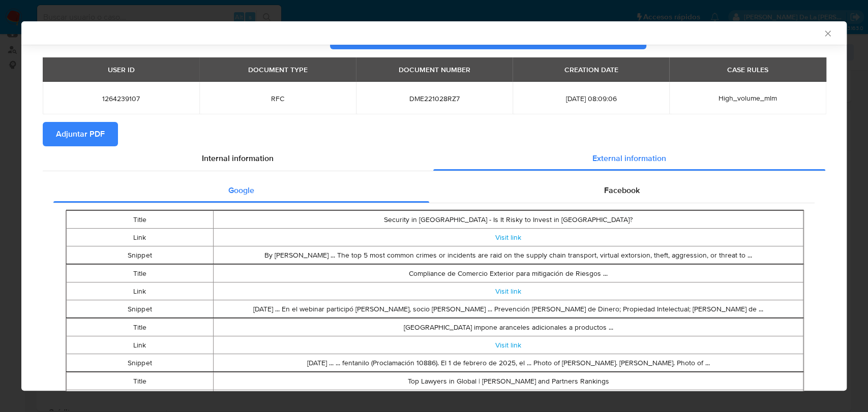  I want to click on span: DME221028RZ7, so click(434, 99).